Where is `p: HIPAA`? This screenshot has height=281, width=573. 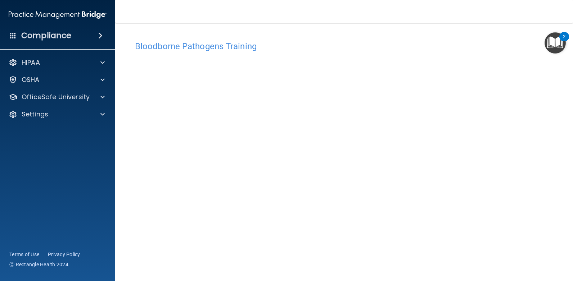
p: HIPAA is located at coordinates (31, 63).